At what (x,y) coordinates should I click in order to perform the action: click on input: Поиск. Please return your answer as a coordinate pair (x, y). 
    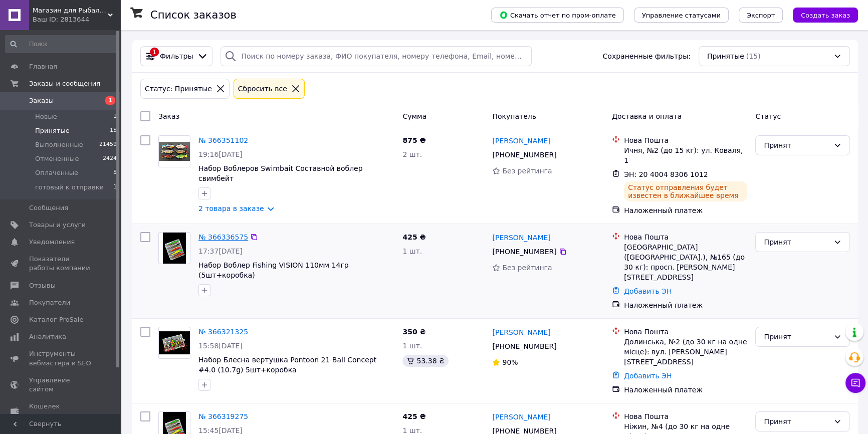
    Looking at the image, I should click on (61, 44).